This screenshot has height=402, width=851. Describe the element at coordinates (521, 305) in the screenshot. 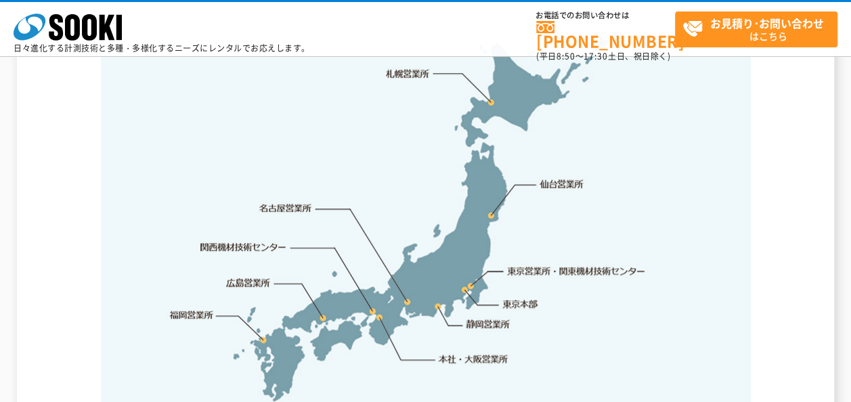

I see `a: 東京本部` at that location.